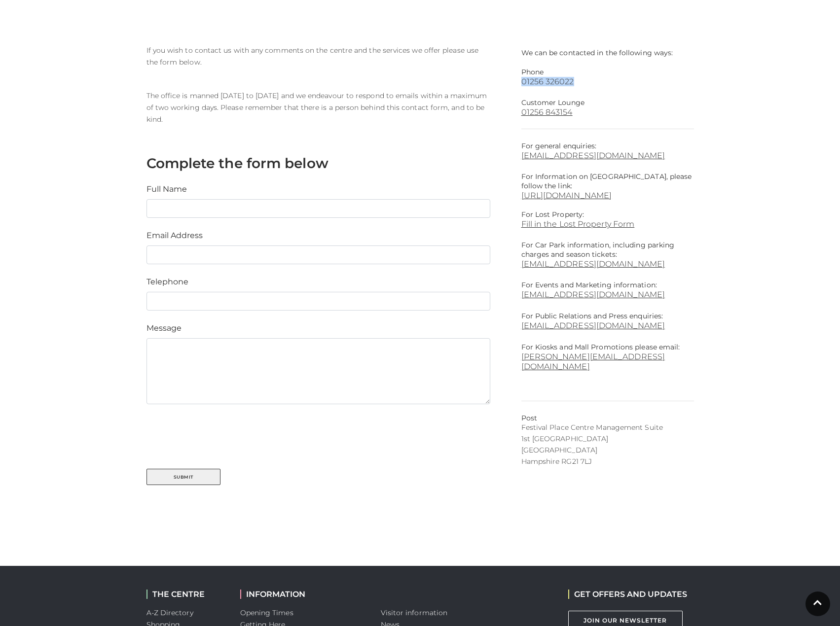 The width and height of the screenshot is (840, 626). Describe the element at coordinates (608, 357) in the screenshot. I see `p: For Kiosks and Mall Promotions please email:` at that location.